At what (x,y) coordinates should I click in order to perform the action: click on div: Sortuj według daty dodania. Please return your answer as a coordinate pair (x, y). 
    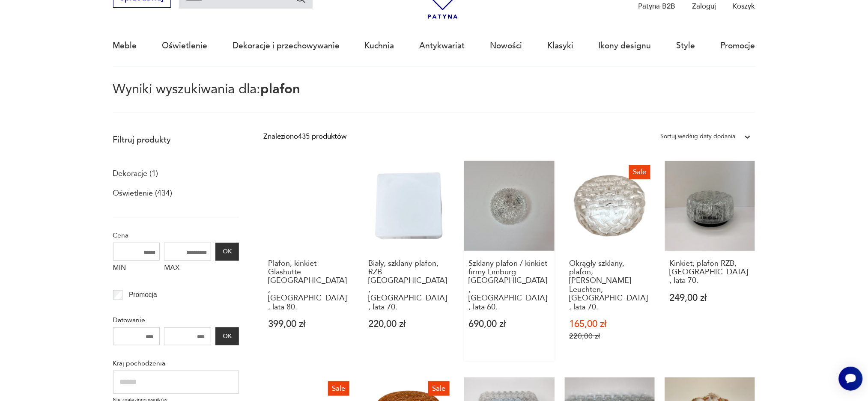
    Looking at the image, I should click on (698, 137).